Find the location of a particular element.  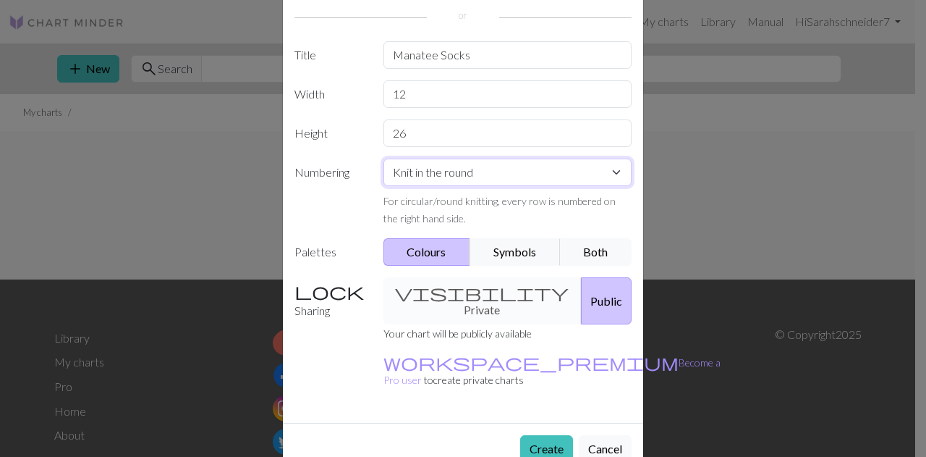

small: to create private charts is located at coordinates (552, 370).